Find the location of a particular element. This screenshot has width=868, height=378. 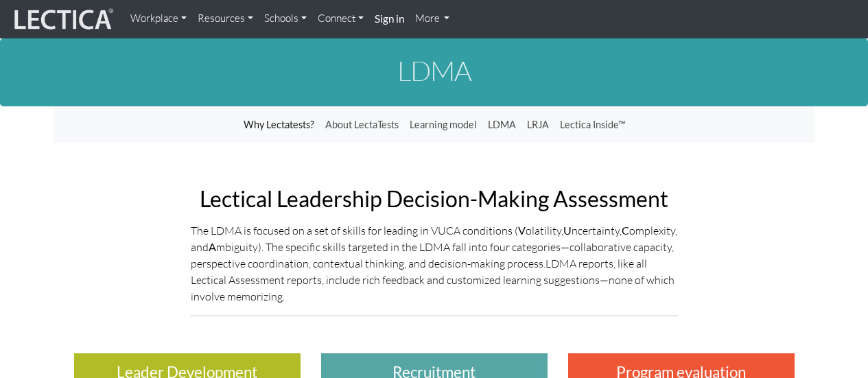

a: About LectaTests is located at coordinates (362, 125).